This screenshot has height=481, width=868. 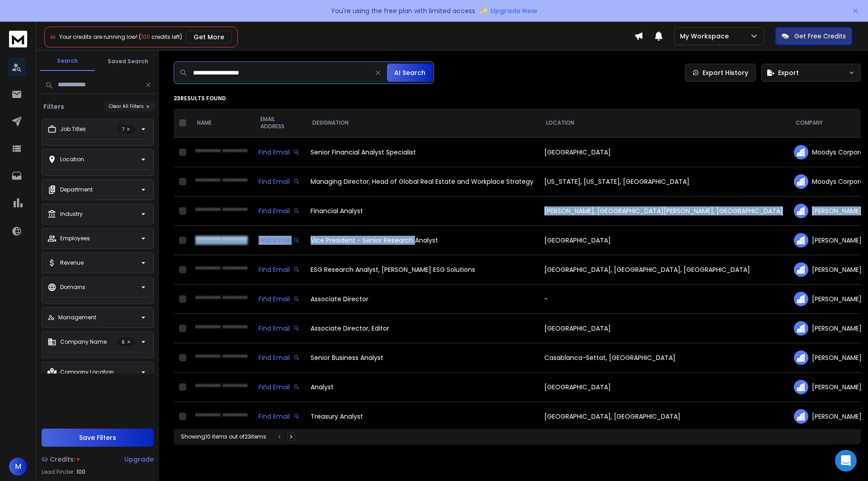 What do you see at coordinates (129, 106) in the screenshot?
I see `button: Clear All Filters` at bounding box center [129, 106].